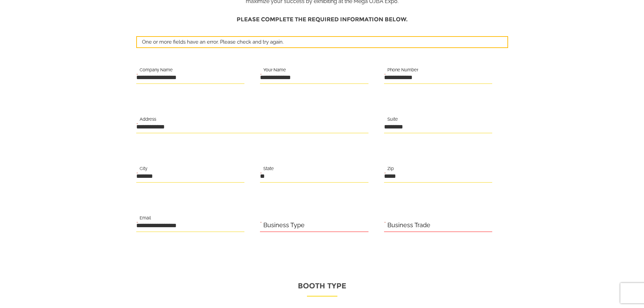  I want to click on p: Booth Type, so click(322, 288).